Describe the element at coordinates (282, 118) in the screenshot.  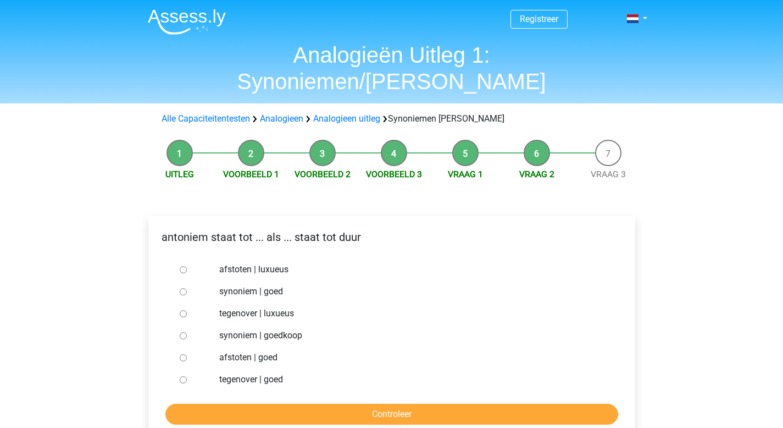
I see `a: Analogieen` at that location.